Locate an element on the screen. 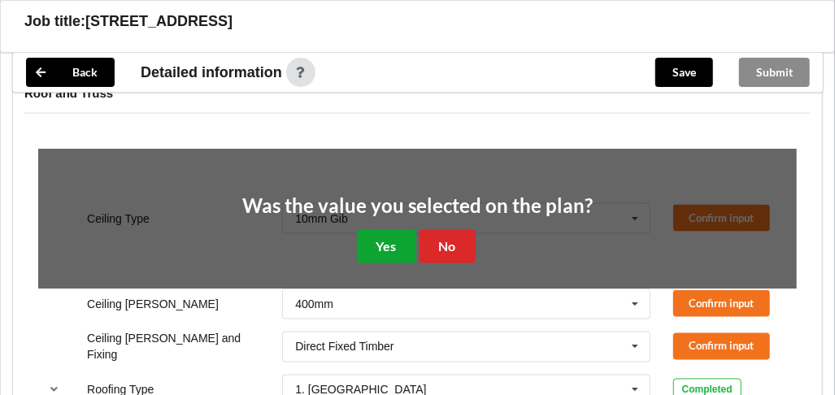  span: Detailed information is located at coordinates (211, 72).